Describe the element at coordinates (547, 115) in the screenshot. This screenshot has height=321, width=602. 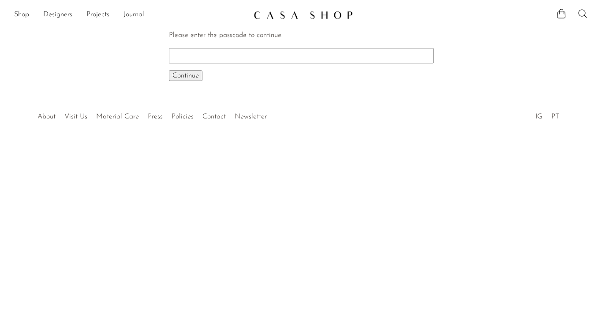
I see `ul: Social Medias` at that location.